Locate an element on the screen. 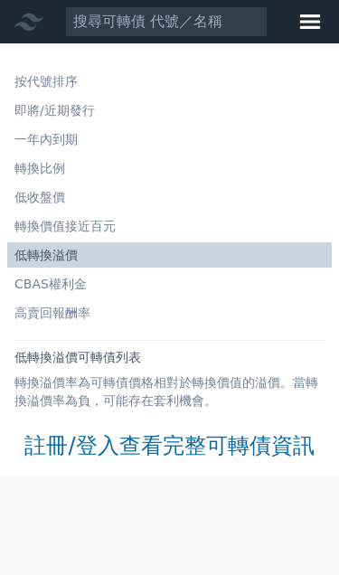  a: CBAS權利金 is located at coordinates (169, 284).